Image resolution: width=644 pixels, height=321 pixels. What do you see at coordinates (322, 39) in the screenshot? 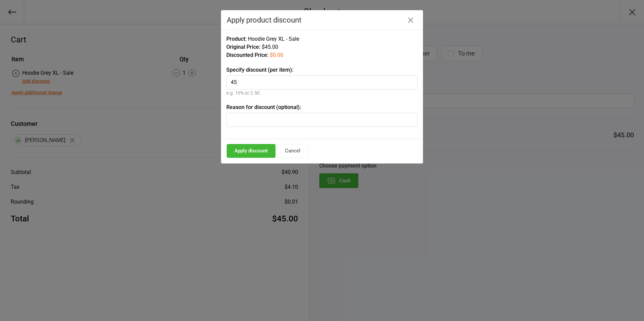
I see `div: Hoodie Grey XL - Sale` at bounding box center [322, 39].